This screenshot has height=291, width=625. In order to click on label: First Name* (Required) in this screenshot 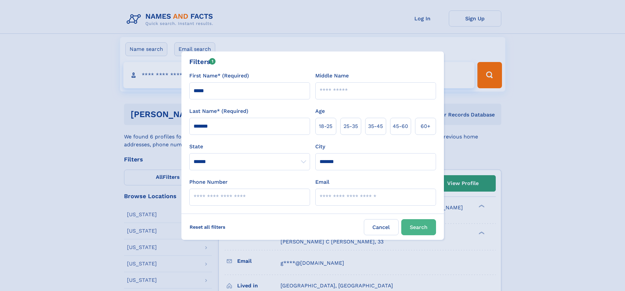, I will do `click(219, 76)`.